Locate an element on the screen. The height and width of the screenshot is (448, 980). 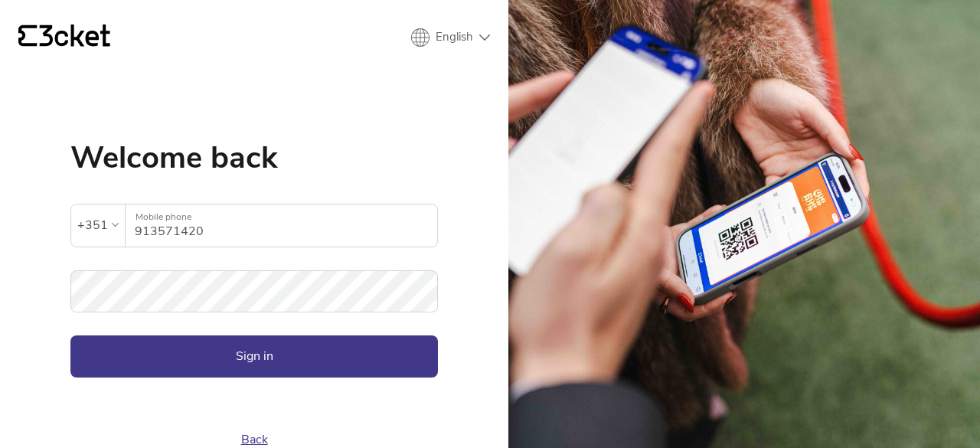
label: Password is located at coordinates (254, 282).